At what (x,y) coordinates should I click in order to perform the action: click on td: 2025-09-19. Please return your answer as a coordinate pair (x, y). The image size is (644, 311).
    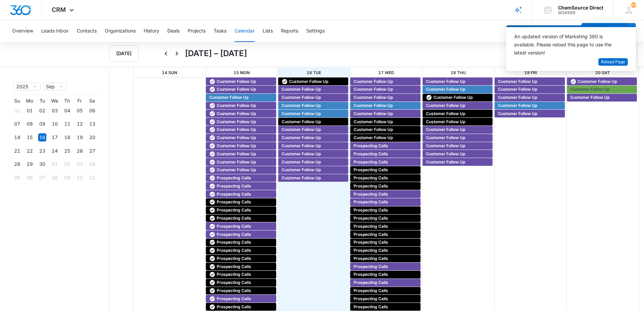
    Looking at the image, I should click on (80, 137).